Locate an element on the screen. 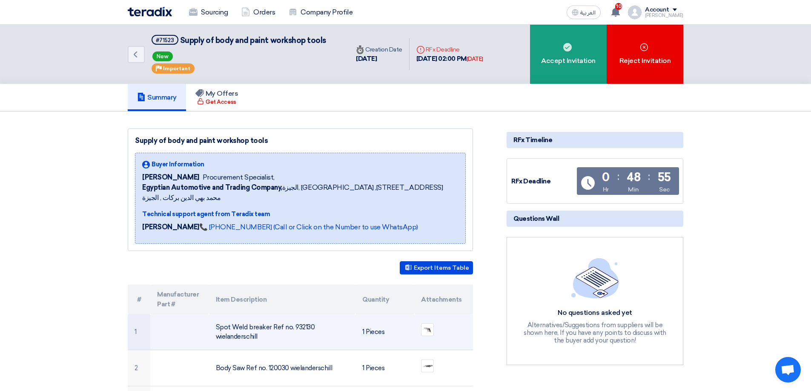 The height and width of the screenshot is (391, 811). div: #71523 is located at coordinates (165, 40).